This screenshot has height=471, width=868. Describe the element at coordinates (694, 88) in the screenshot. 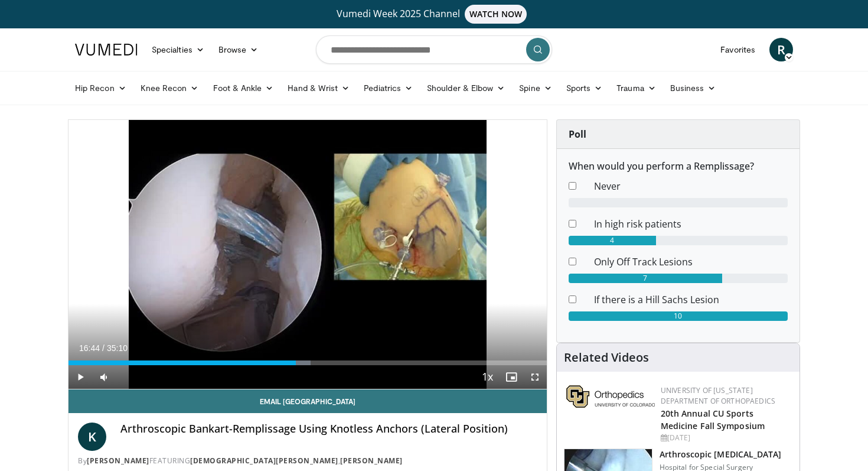

I see `a: Business` at that location.